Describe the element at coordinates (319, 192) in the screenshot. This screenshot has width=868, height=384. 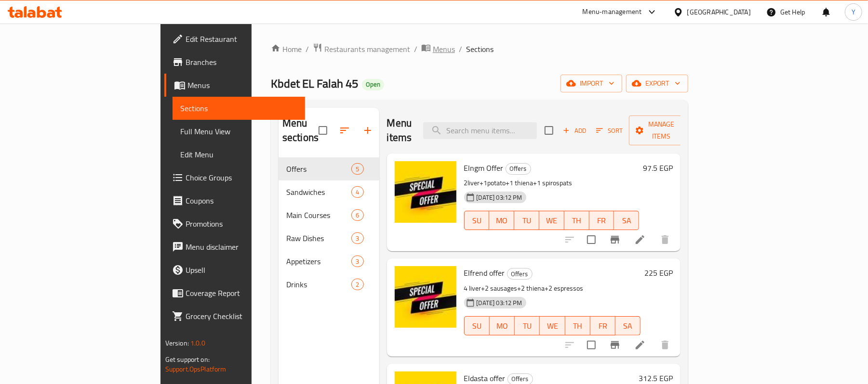
I see `div: Sandwiches` at that location.